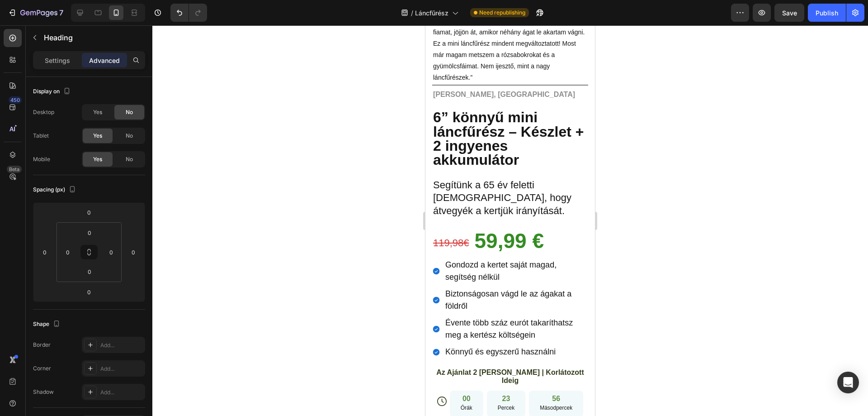 The width and height of the screenshot is (868, 416). Describe the element at coordinates (76, 245) in the screenshot. I see `span: Gondozd a kertet saját magad, segítség nélkül` at that location.